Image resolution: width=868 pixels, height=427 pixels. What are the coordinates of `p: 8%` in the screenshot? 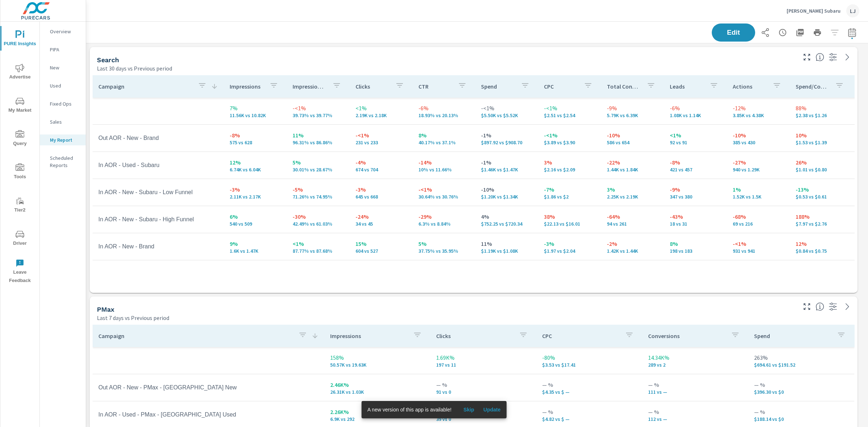 It's located at (695, 244).